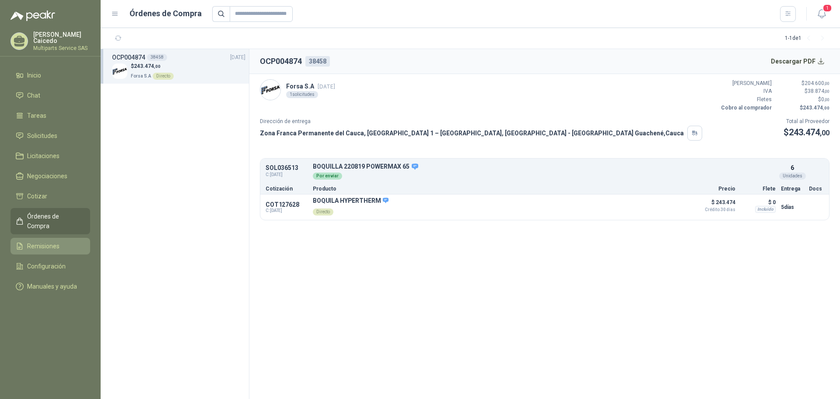 The height and width of the screenshot is (399, 840). What do you see at coordinates (50, 246) in the screenshot?
I see `a: Remisiones` at bounding box center [50, 246].